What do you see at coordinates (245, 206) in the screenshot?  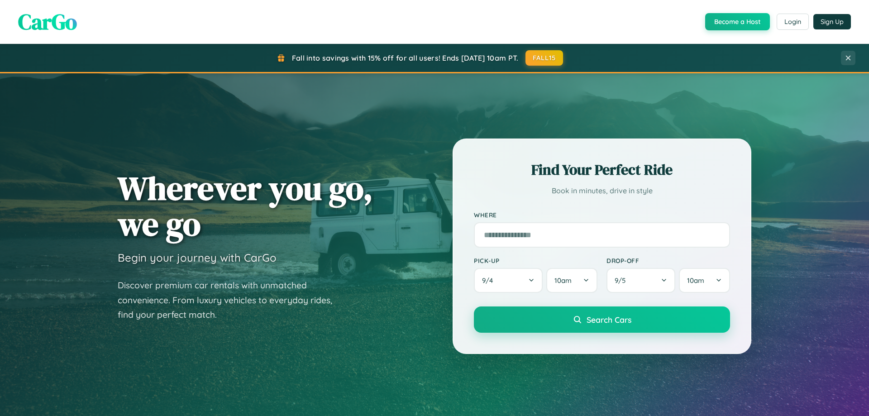 I see `h1: Wherever you go, we go` at bounding box center [245, 206].